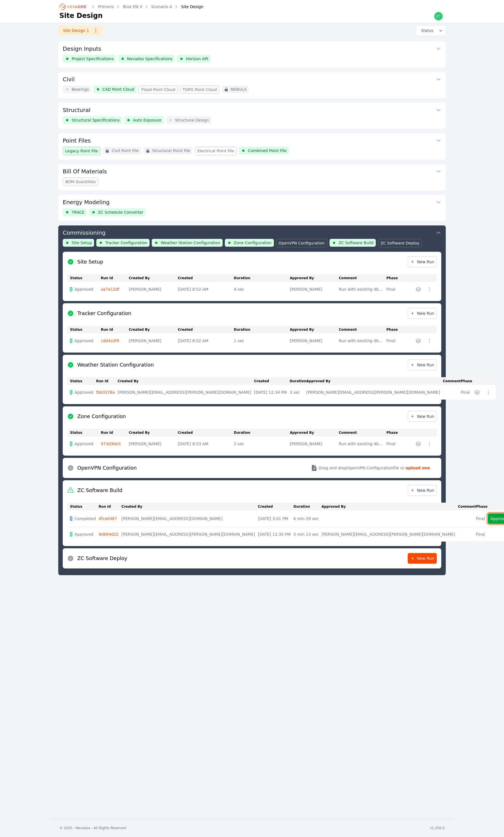 The image size is (504, 837). I want to click on span: Structural Design, so click(192, 120).